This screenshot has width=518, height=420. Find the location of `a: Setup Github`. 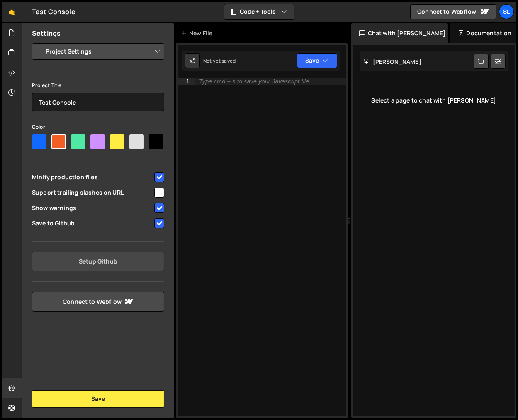

a: Setup Github is located at coordinates (98, 262).